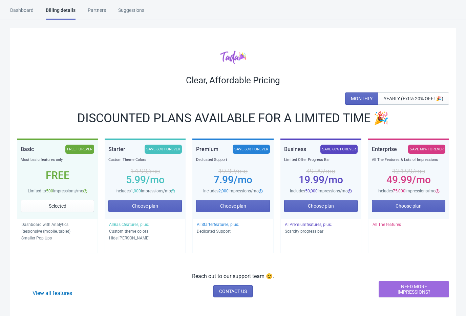 This screenshot has width=466, height=316. Describe the element at coordinates (57, 206) in the screenshot. I see `button: Selected` at that location.